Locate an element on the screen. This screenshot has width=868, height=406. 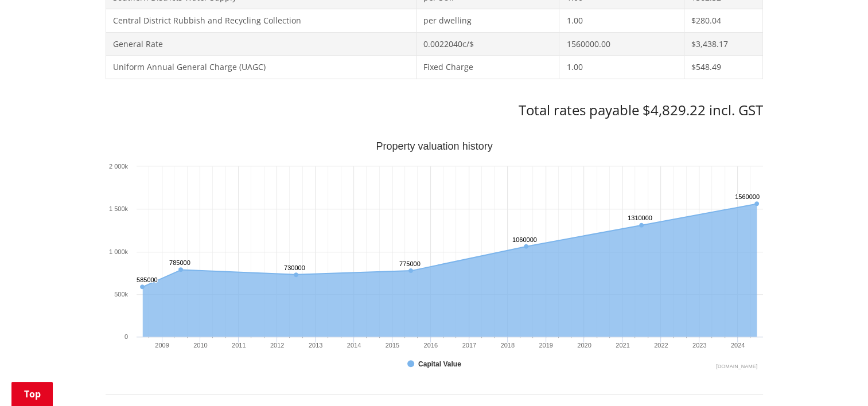
text: 1560000 is located at coordinates (747, 197).